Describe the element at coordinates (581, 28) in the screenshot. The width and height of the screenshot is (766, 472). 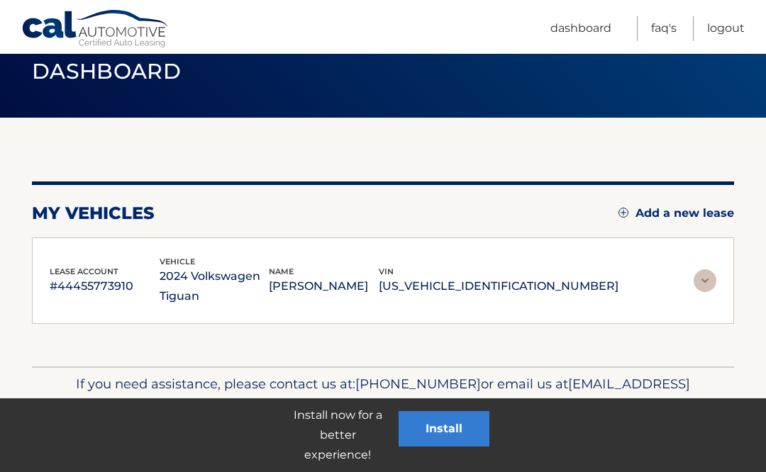
I see `a: Dashboard` at that location.